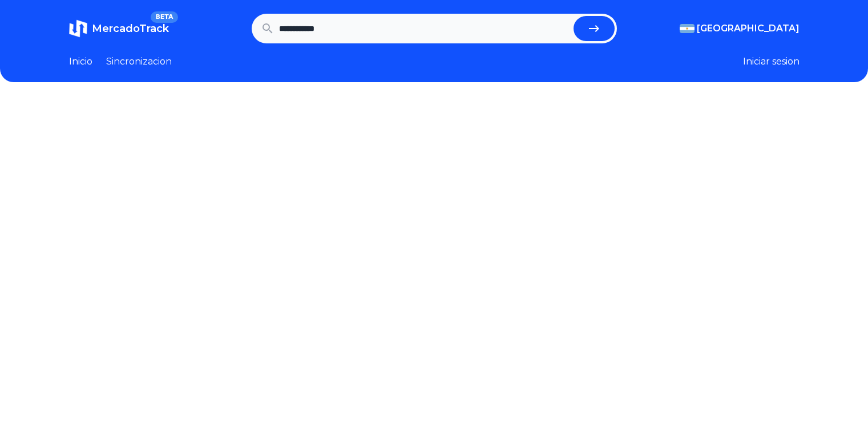 The height and width of the screenshot is (443, 868). I want to click on img: Argentina, so click(687, 28).